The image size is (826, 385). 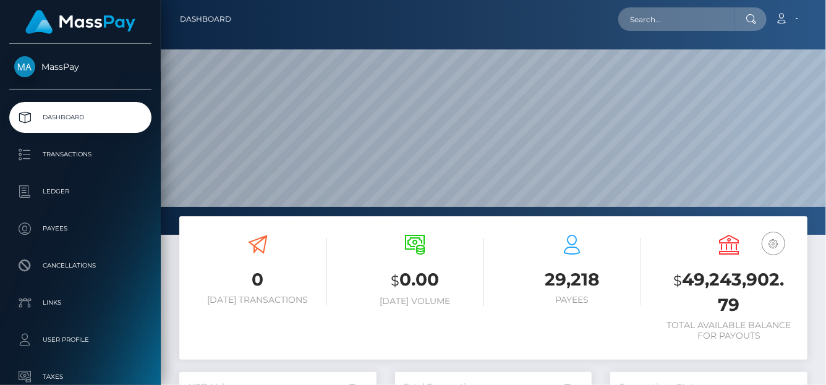 What do you see at coordinates (80, 192) in the screenshot?
I see `p: Ledger` at bounding box center [80, 192].